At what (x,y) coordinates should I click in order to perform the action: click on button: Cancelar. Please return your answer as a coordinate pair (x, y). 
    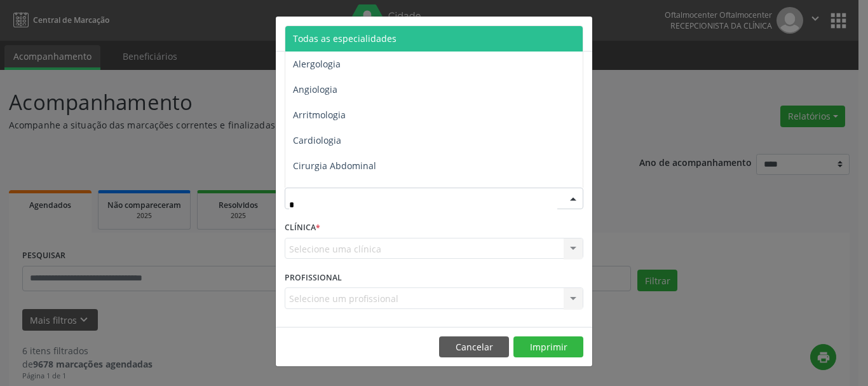
    Looking at the image, I should click on (474, 347).